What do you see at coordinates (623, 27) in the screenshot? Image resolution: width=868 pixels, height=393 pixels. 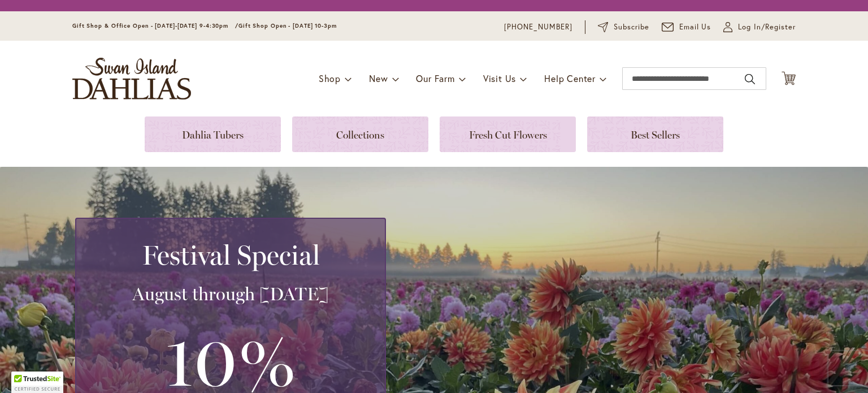 I see `a: Subscribe` at bounding box center [623, 27].